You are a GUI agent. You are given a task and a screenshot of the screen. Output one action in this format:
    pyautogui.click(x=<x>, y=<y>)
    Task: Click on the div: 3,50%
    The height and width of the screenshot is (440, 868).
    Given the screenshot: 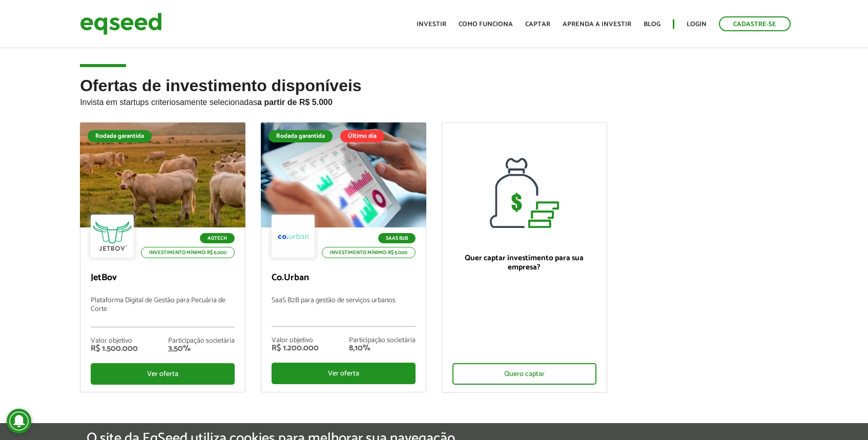 What is the action you would take?
    pyautogui.click(x=201, y=349)
    